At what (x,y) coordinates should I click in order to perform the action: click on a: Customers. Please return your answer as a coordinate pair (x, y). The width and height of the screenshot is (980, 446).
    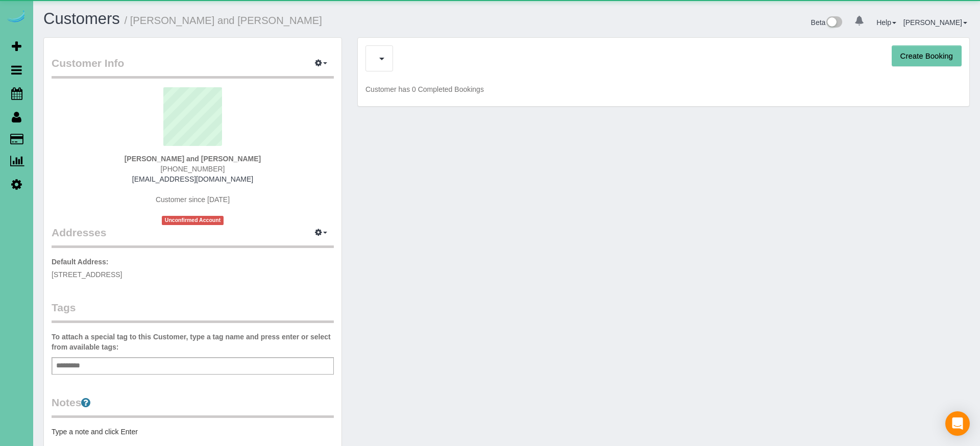
    Looking at the image, I should click on (82, 18).